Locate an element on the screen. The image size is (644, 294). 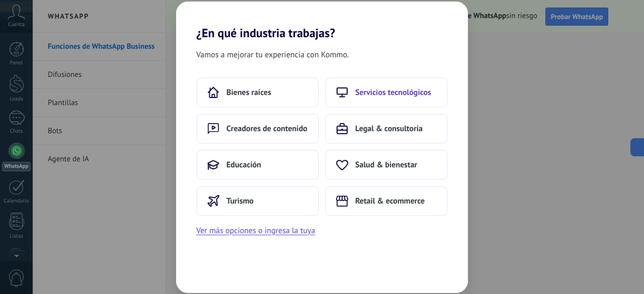
h2: ¿En qué industria trabajas? is located at coordinates (322, 21).